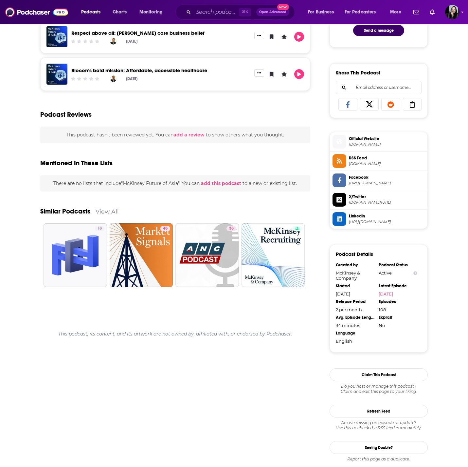  Describe the element at coordinates (175, 334) in the screenshot. I see `div: This podcast, its content, and its artwork are not owned by, affiliated with, or endorsed by Podc...` at that location.